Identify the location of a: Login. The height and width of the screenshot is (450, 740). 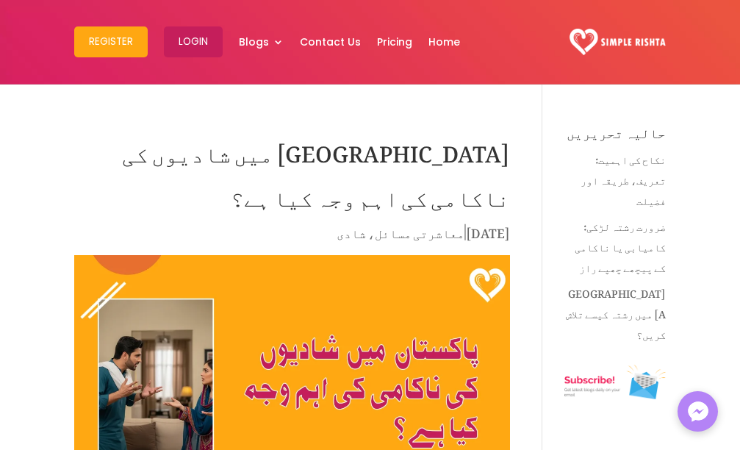
(193, 42).